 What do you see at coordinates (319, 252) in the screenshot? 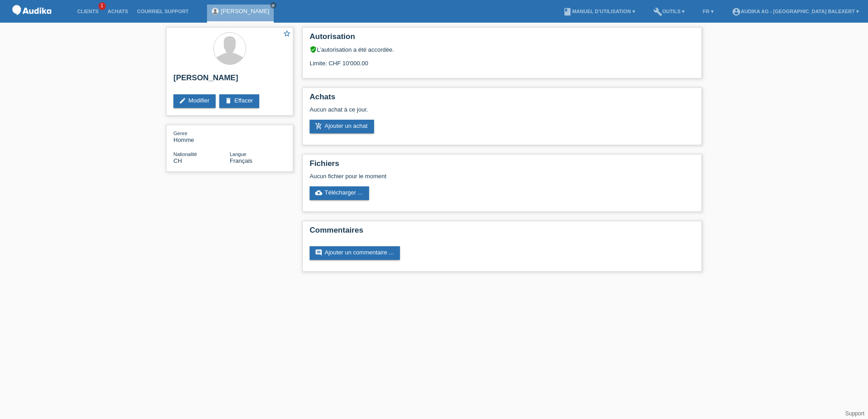
I see `i: comment` at bounding box center [319, 252].